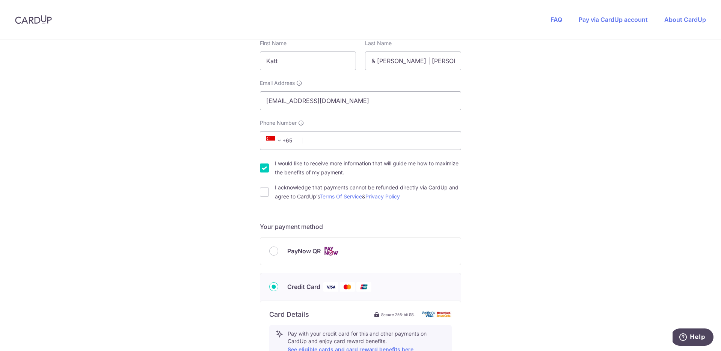  What do you see at coordinates (361, 287) in the screenshot?
I see `div: Credit Card Visa Mastercard Union Pay` at bounding box center [361, 287].